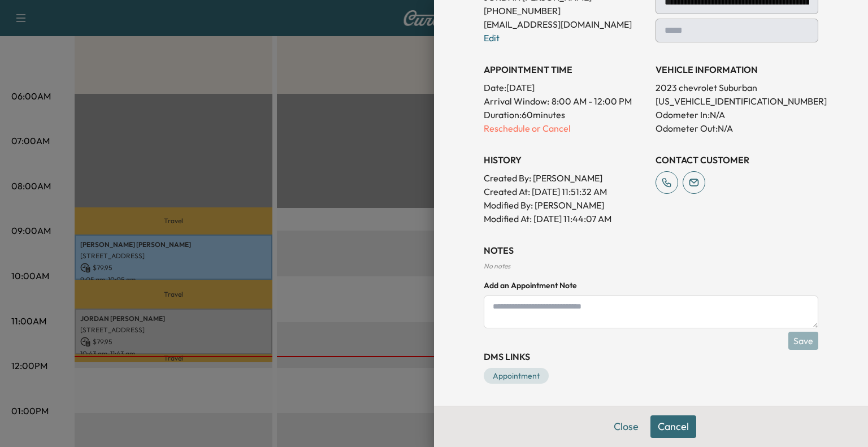 This screenshot has width=868, height=447. What do you see at coordinates (592, 101) in the screenshot?
I see `span: 8:00 AM - 12:00 PM` at bounding box center [592, 101].